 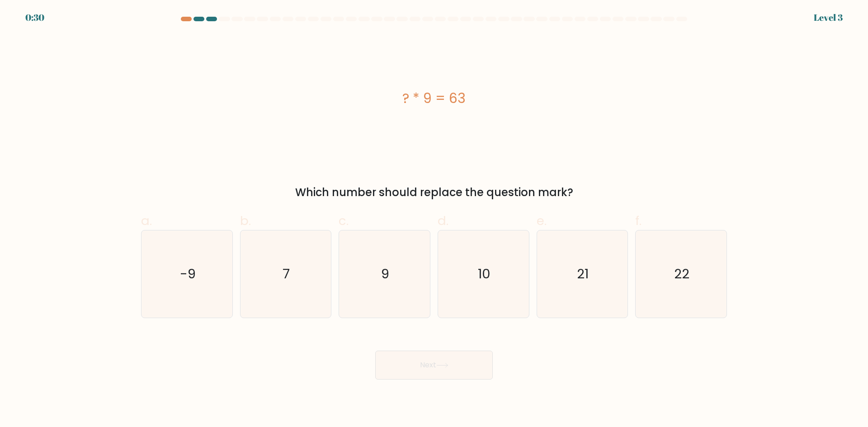 I want to click on div: 0:30, so click(x=35, y=18).